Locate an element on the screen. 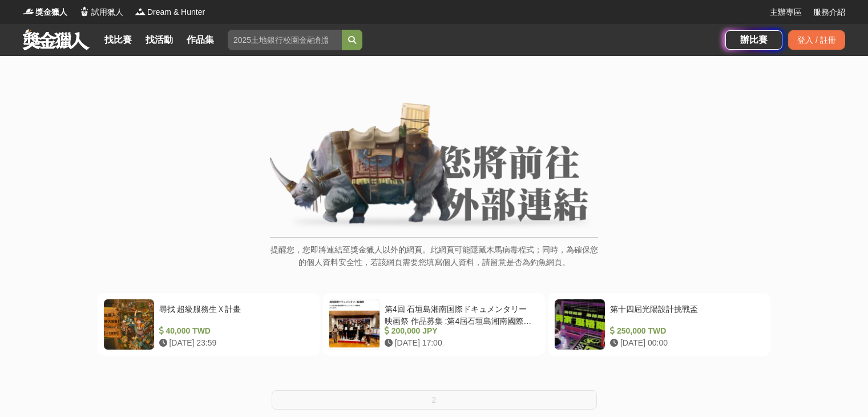 The image size is (868, 417). div: 第4回 石垣島湘南国際ドキュメンタリー映画祭 作品募集 :第4屆石垣島湘南國際紀錄片電影節作品徵集 is located at coordinates (460, 314).